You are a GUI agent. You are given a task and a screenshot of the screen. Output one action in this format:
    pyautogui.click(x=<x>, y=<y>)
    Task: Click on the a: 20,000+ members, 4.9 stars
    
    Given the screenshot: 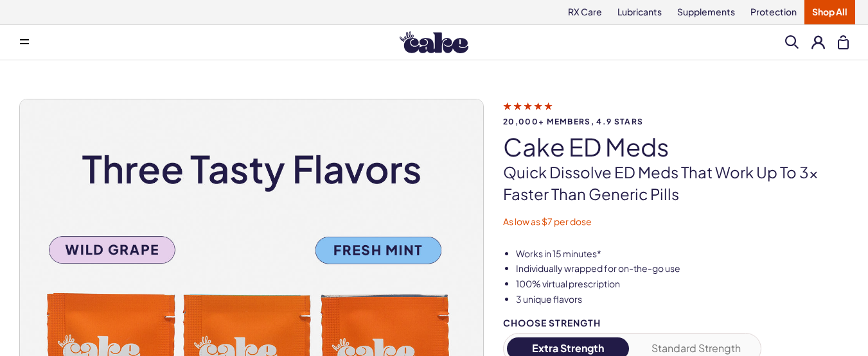 What is the action you would take?
    pyautogui.click(x=676, y=113)
    